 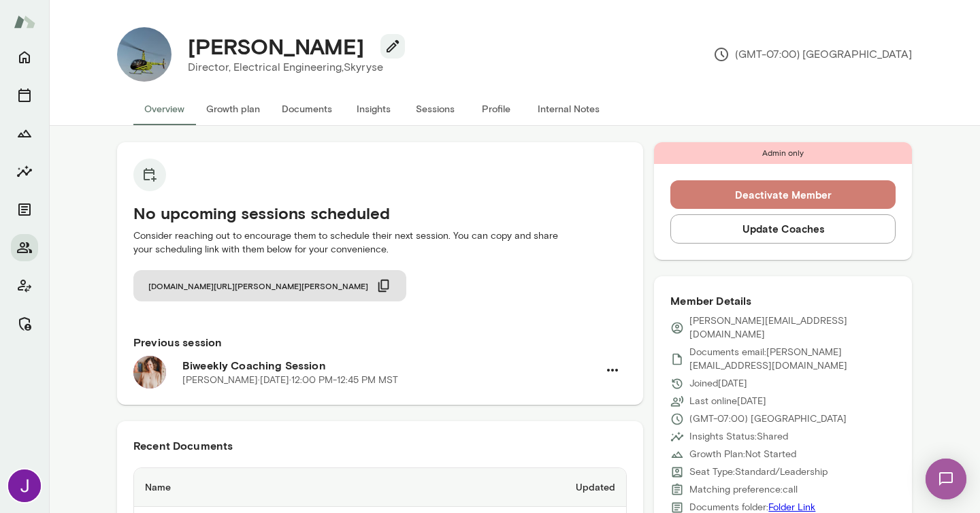 I want to click on button: Profile, so click(x=496, y=109).